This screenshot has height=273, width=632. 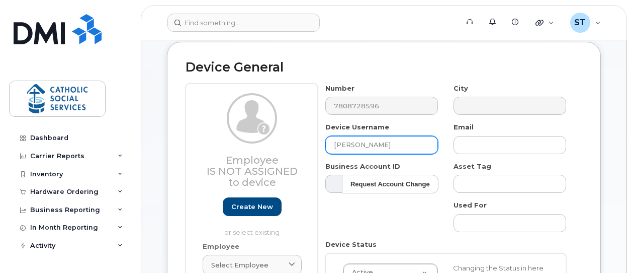 I want to click on span: ST, so click(x=580, y=23).